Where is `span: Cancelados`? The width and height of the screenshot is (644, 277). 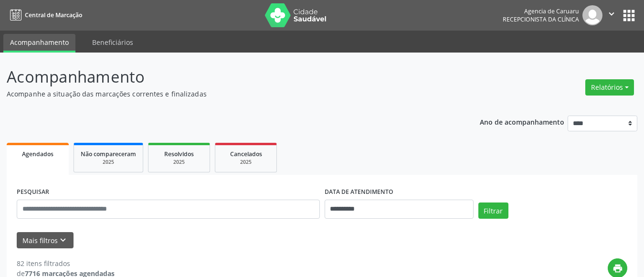
span: Cancelados is located at coordinates (246, 154).